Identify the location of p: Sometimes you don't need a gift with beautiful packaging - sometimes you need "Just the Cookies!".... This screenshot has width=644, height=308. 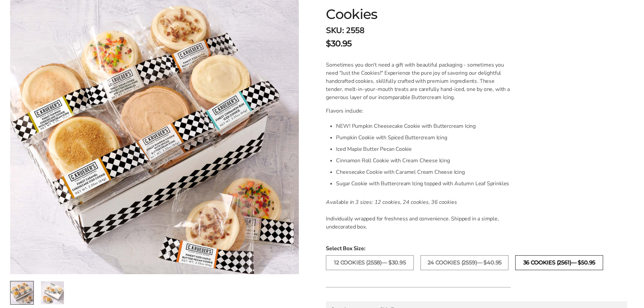
(418, 81).